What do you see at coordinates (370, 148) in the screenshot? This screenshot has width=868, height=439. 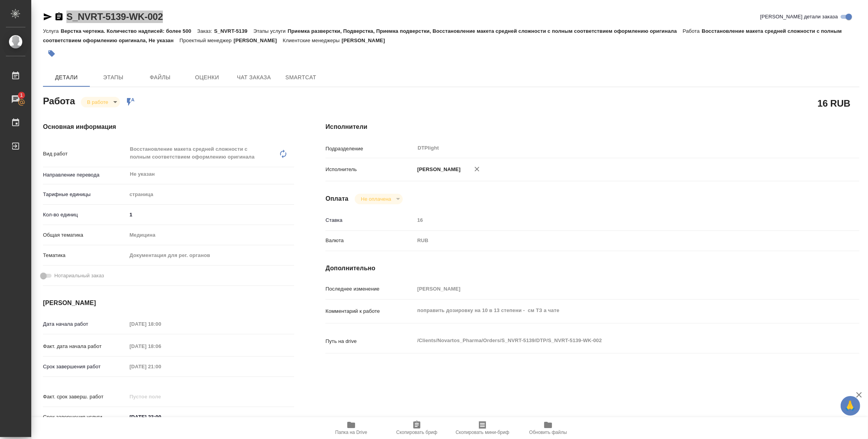 I see `p: Подразделение` at bounding box center [370, 148].